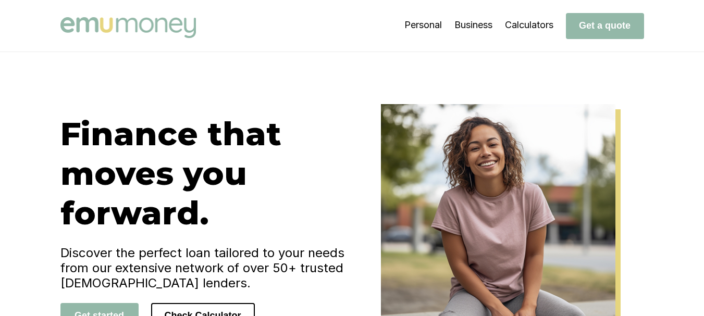 The height and width of the screenshot is (316, 704). Describe the element at coordinates (206, 268) in the screenshot. I see `h4: Discover the perfect loan tailored to your needs from our extensive network of over 50+ trusted [...` at that location.